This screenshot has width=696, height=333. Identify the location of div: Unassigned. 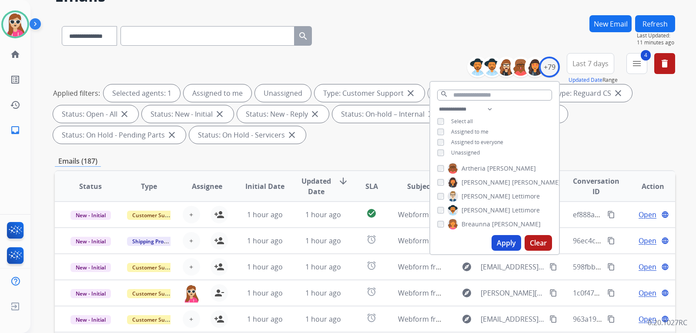
(283, 93).